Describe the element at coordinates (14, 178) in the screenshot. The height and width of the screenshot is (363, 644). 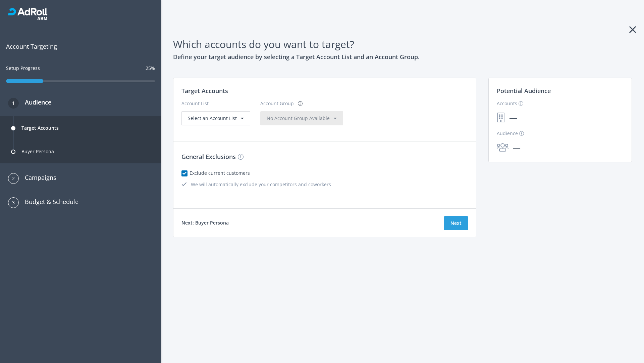
I see `span: 2` at that location.